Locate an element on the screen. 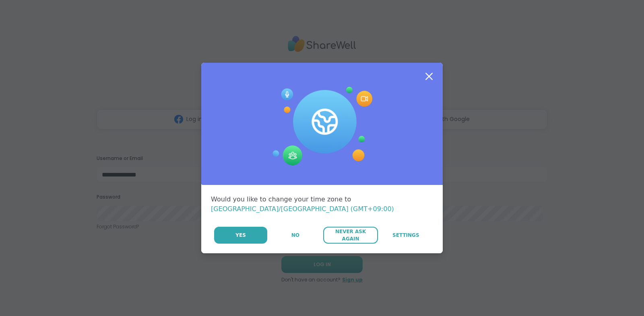 Image resolution: width=644 pixels, height=316 pixels. button: Never Ask Again is located at coordinates (351, 235).